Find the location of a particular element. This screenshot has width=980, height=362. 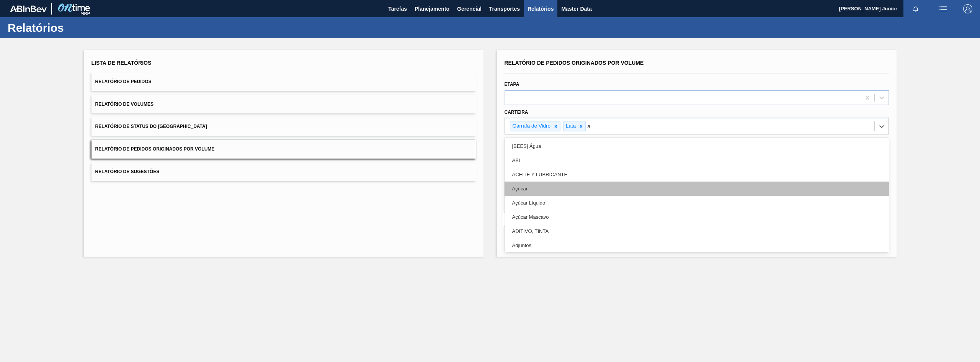

span: Lista de Relatórios is located at coordinates (122, 63).